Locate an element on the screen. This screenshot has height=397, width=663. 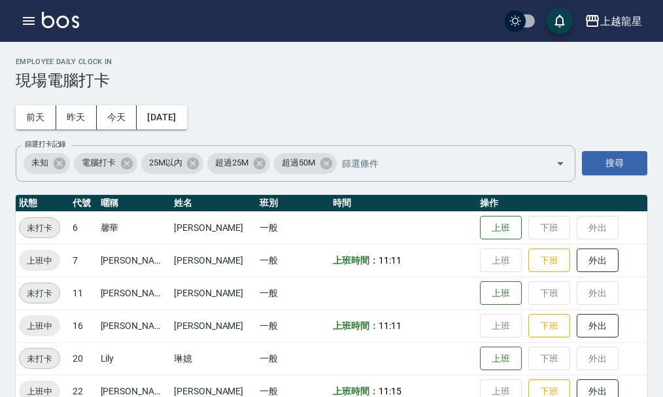
h3: 現場電腦打卡 is located at coordinates (331, 80).